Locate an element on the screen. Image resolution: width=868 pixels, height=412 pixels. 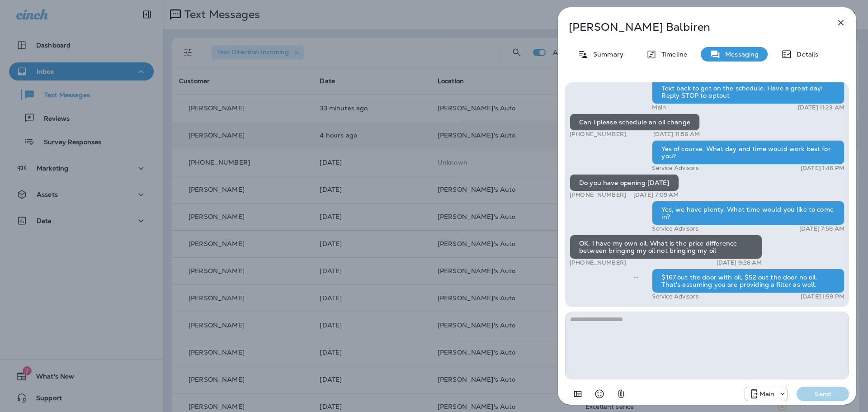
button: Select an emoji is located at coordinates (600, 394).